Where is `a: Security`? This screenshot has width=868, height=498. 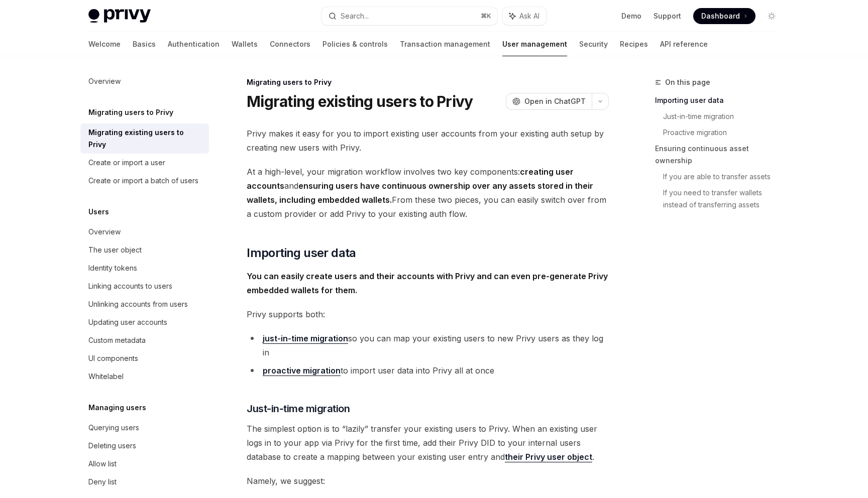
a: Security is located at coordinates (593, 44).